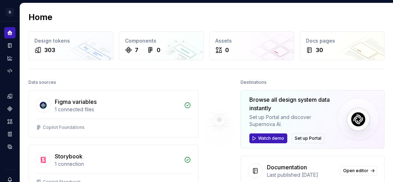  I want to click on a: Assets0, so click(252, 46).